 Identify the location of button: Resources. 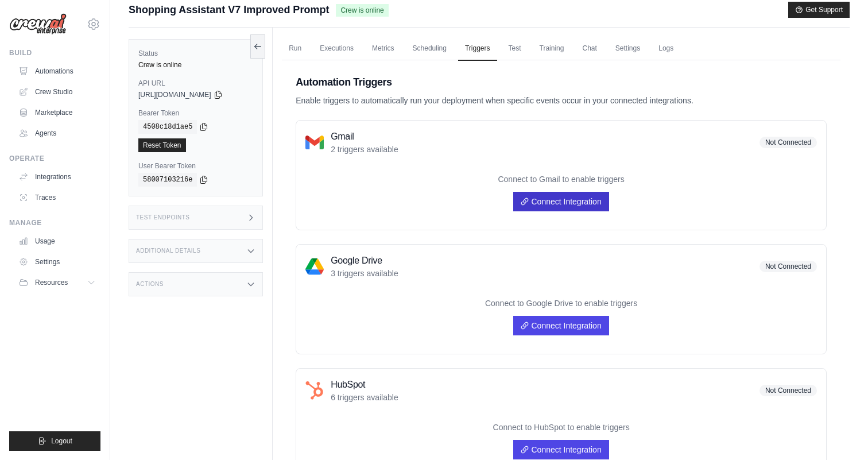
(57, 283).